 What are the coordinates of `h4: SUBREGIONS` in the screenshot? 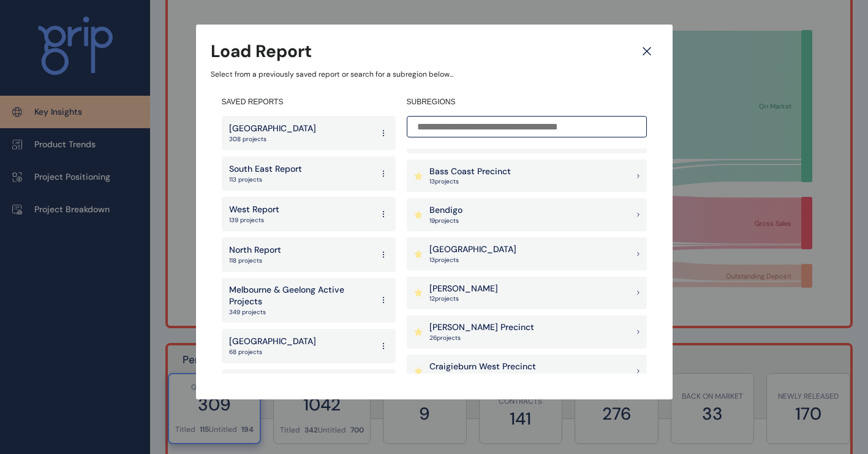 It's located at (527, 101).